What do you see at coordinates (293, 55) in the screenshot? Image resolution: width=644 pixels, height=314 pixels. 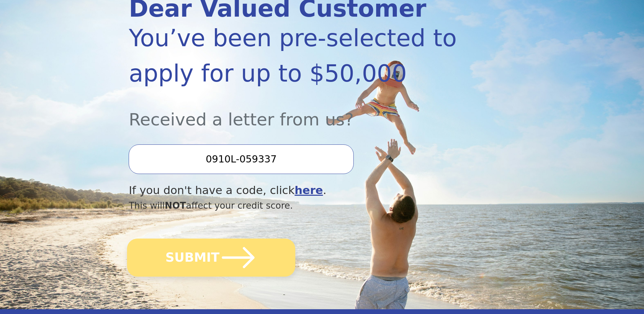 I see `div: You’ve been pre-selected to apply for up to $50,000` at bounding box center [293, 55].